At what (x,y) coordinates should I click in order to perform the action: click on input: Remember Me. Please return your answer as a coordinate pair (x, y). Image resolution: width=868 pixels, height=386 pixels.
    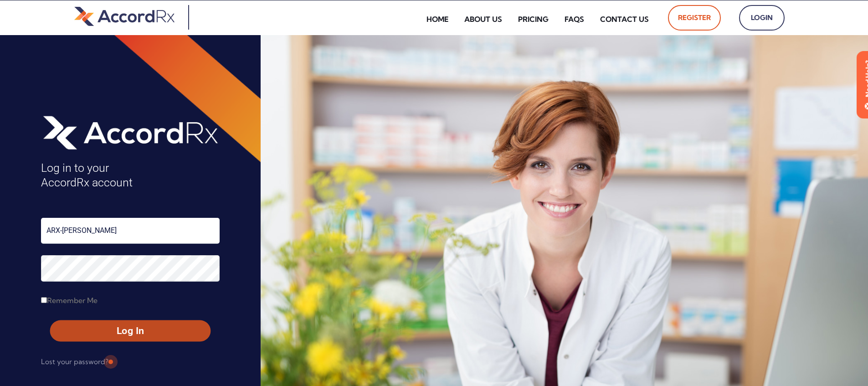
    Looking at the image, I should click on (44, 300).